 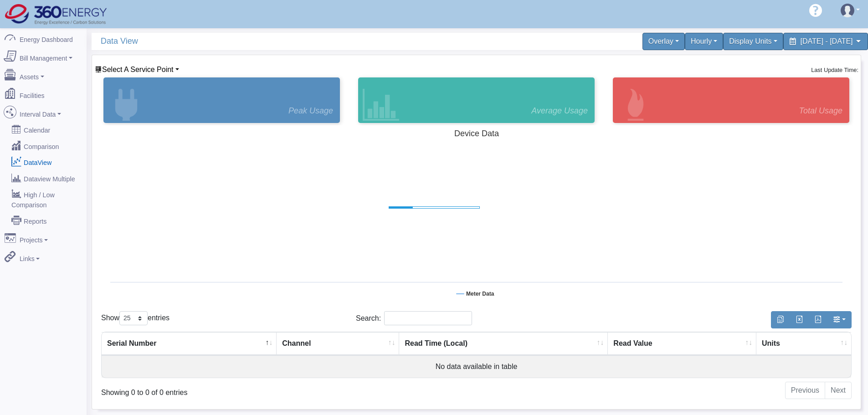 I want to click on button: Show/Hide Columns, so click(x=839, y=320).